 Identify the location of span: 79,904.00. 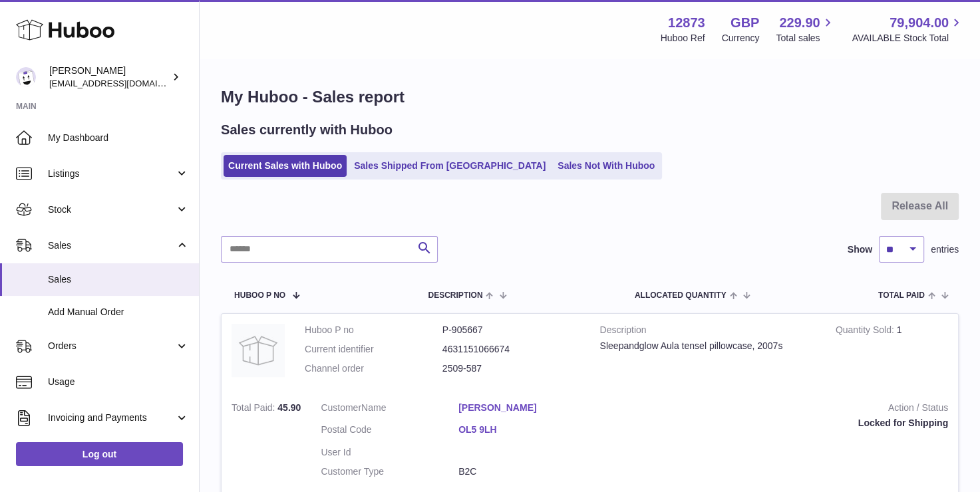
(919, 23).